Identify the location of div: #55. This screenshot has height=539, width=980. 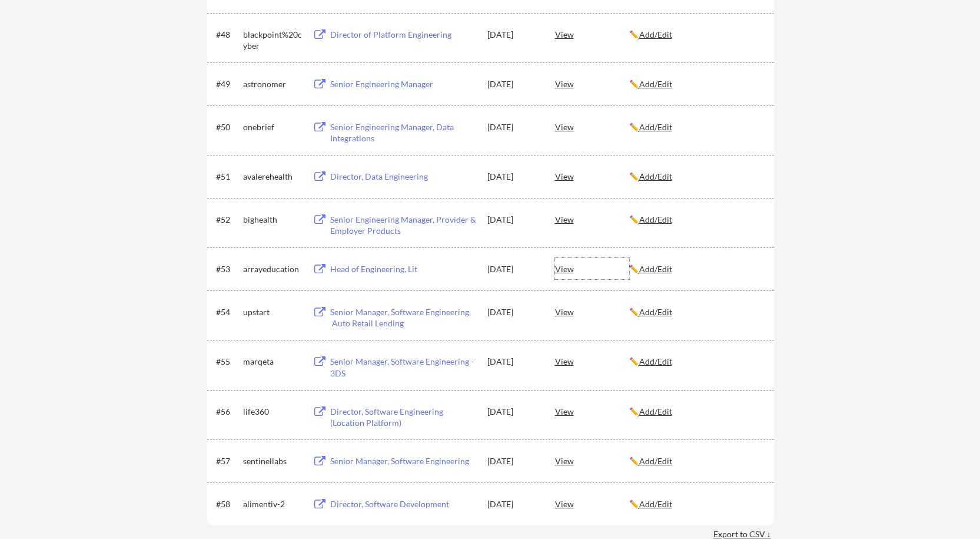
(227, 362).